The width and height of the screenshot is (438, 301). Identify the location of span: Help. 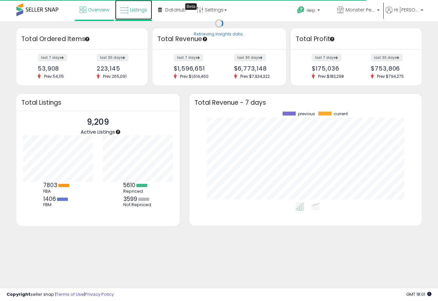
(311, 10).